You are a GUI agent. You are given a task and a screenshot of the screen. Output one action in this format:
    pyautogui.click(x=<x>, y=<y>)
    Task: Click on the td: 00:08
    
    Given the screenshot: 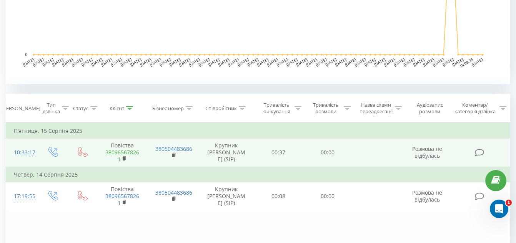 What is the action you would take?
    pyautogui.click(x=278, y=197)
    